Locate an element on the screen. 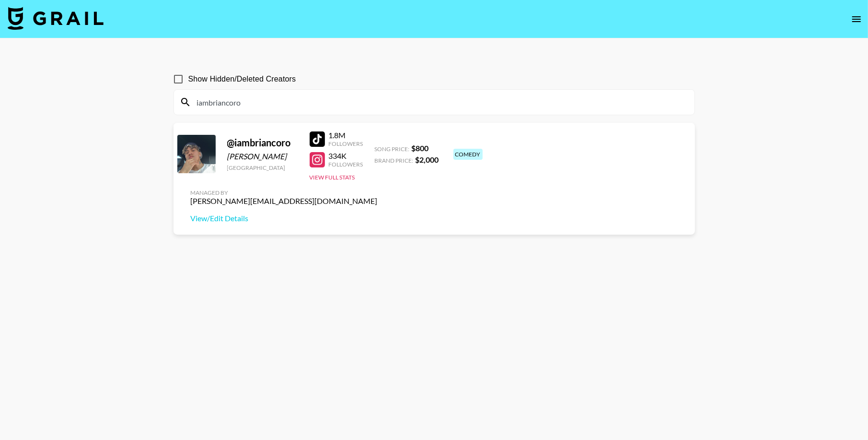  span: Brand Price: is located at coordinates (394, 160).